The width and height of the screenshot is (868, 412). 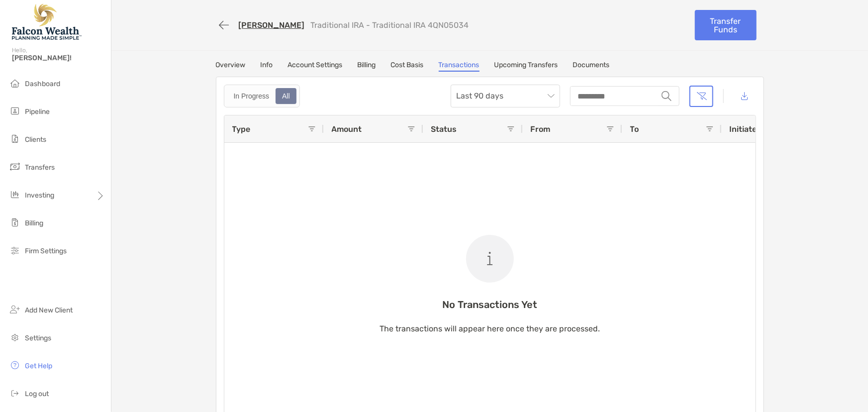 What do you see at coordinates (231, 66) in the screenshot?
I see `a: Overview` at bounding box center [231, 66].